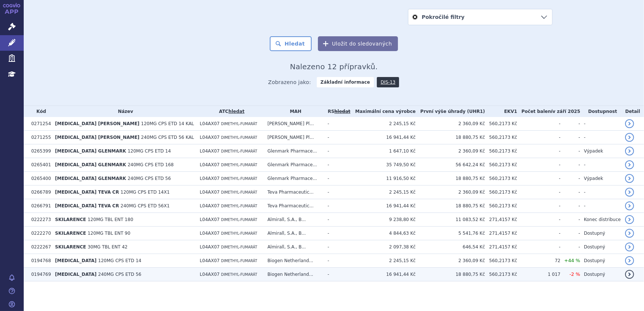 The width and height of the screenshot is (644, 311). I want to click on span: 240MG CPS ETD 56, so click(120, 274).